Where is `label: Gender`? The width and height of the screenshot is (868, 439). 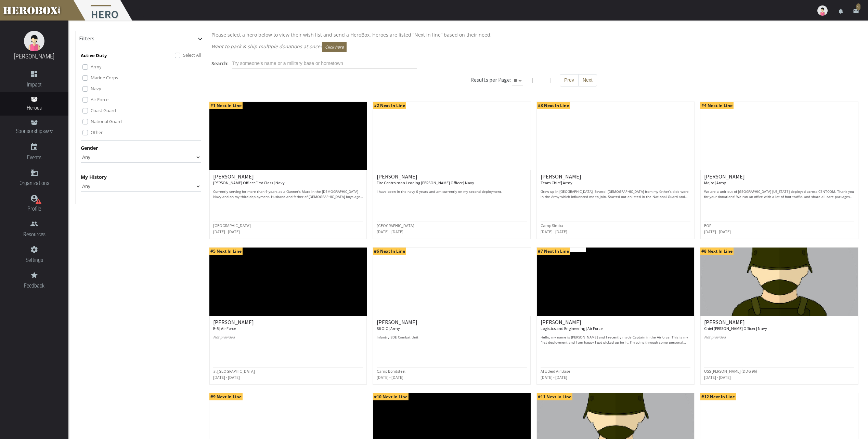
label: Gender is located at coordinates (89, 148).